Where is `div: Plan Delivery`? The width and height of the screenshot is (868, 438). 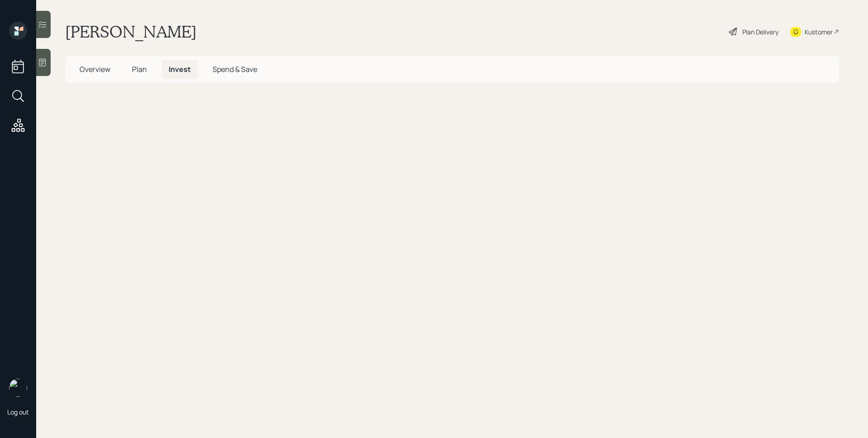 div: Plan Delivery is located at coordinates (761, 32).